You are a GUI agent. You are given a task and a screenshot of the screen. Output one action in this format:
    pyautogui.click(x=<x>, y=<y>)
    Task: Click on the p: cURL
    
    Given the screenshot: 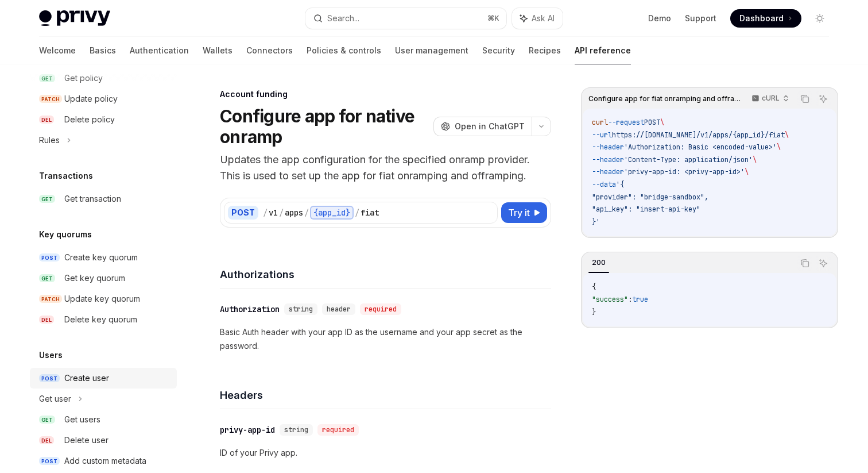 What is the action you would take?
    pyautogui.click(x=770, y=99)
    